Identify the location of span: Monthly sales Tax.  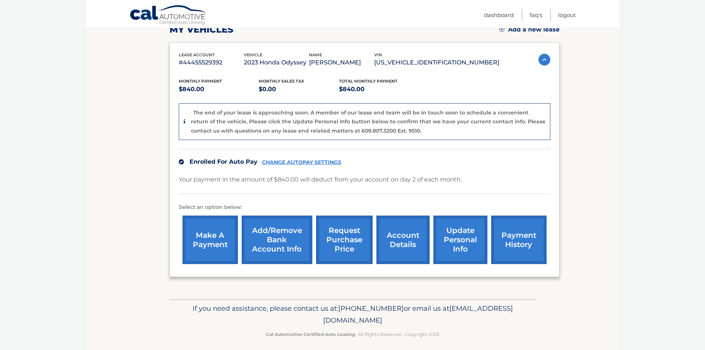
(281, 81).